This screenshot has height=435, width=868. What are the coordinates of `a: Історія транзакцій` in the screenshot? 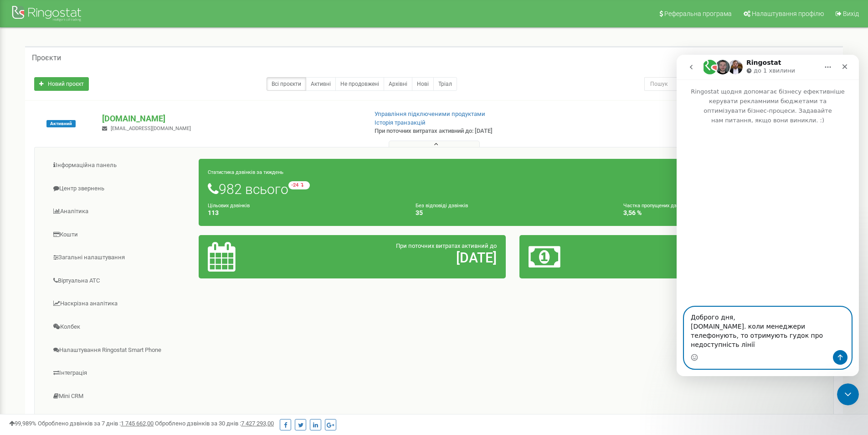 It's located at (400, 122).